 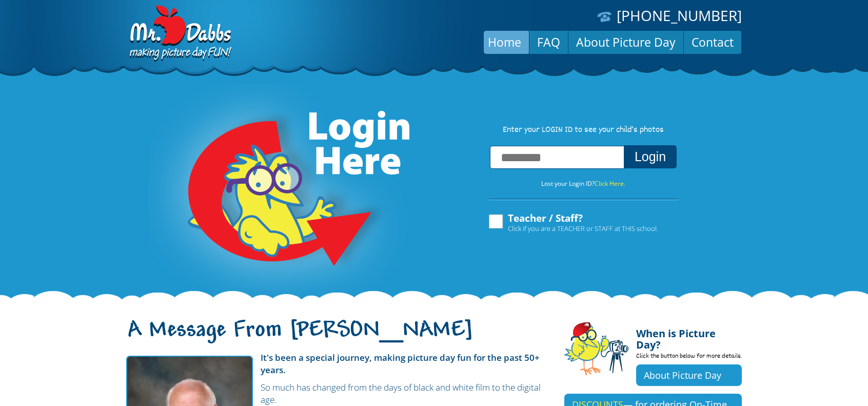 What do you see at coordinates (584, 130) in the screenshot?
I see `p: Enter your LOGIN ID to see your child’s photos` at bounding box center [584, 130].